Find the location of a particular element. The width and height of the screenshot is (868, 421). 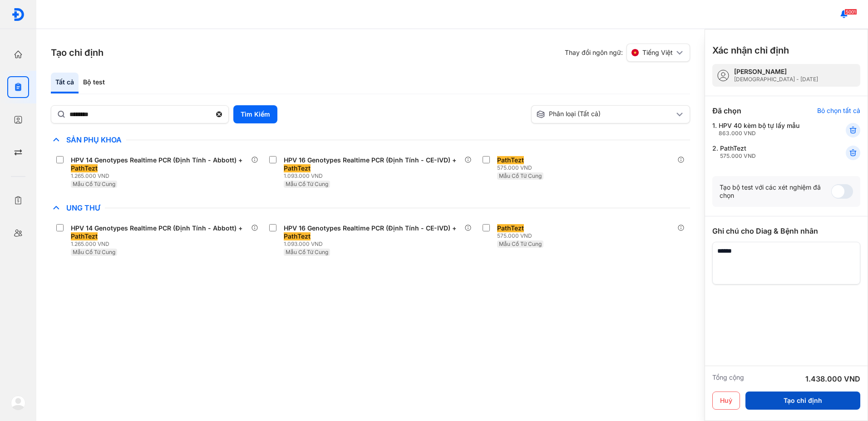

button: Huỷ is located at coordinates (726, 400).